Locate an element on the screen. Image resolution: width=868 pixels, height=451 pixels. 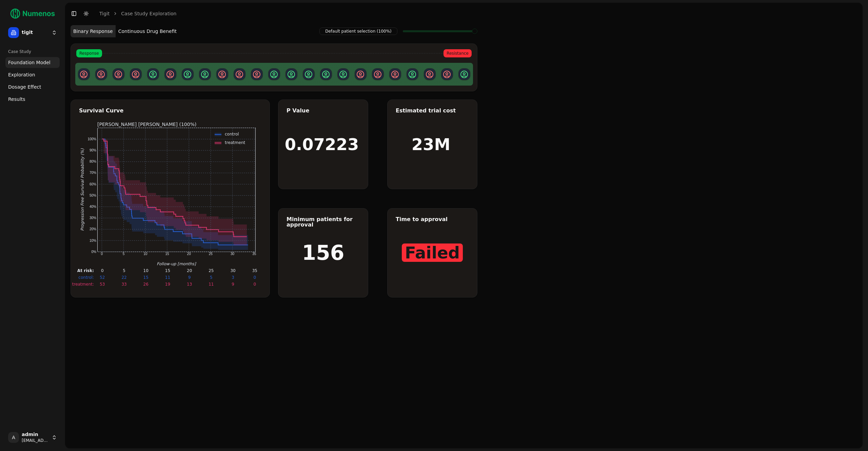
span: Dosage Effect is located at coordinates (24, 87).